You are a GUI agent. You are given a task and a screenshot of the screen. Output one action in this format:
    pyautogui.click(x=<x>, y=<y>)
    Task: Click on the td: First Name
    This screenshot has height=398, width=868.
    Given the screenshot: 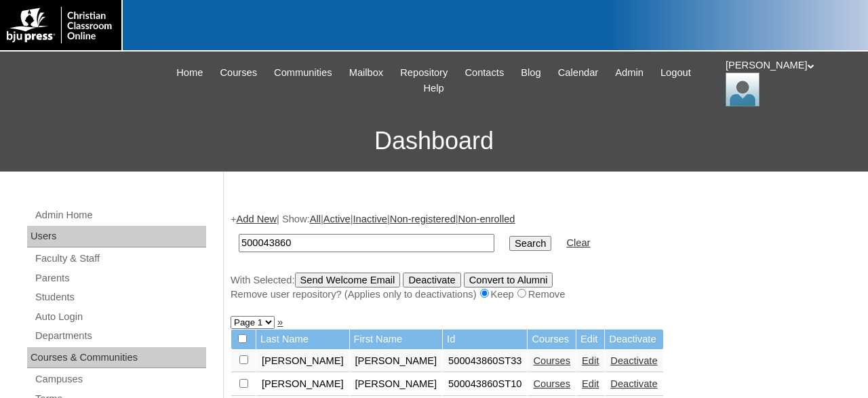 What is the action you would take?
    pyautogui.click(x=396, y=339)
    